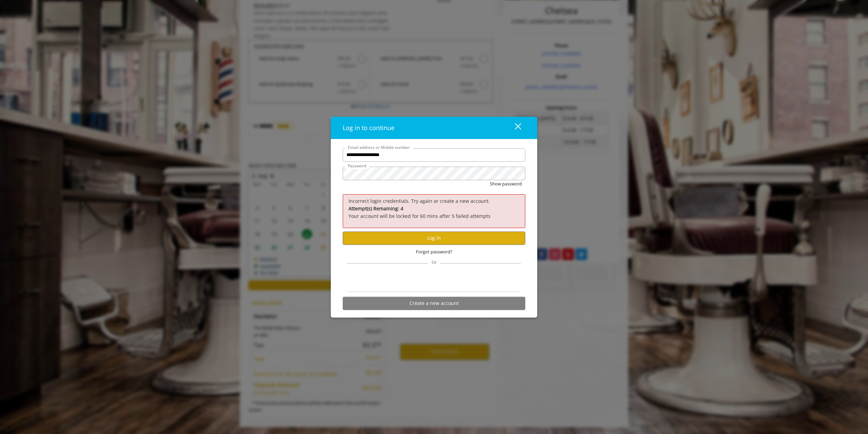 This screenshot has height=434, width=868. Describe the element at coordinates (379, 147) in the screenshot. I see `label: Email address or Mobile number` at that location.